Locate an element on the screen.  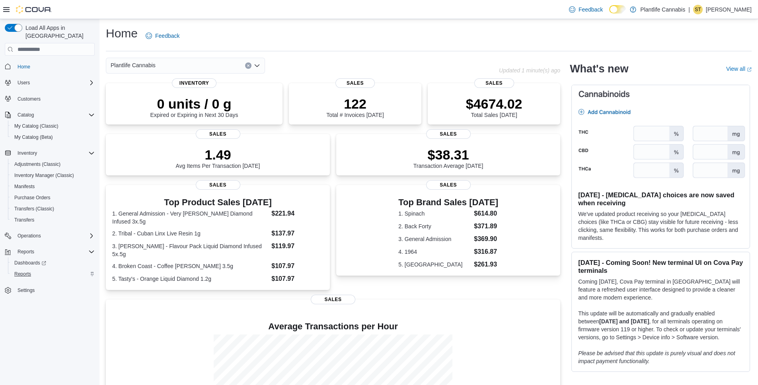
button: Open list of options is located at coordinates (257, 66).